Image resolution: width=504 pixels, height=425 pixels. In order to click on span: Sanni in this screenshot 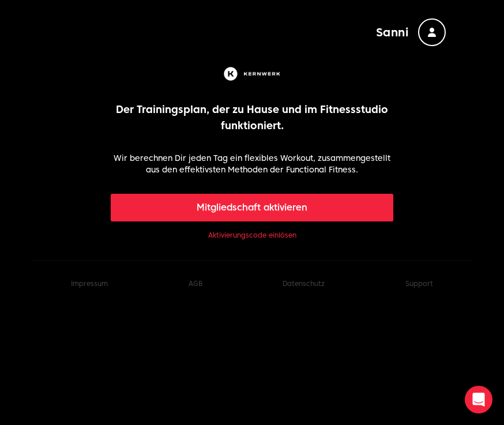, I will do `click(393, 32)`.